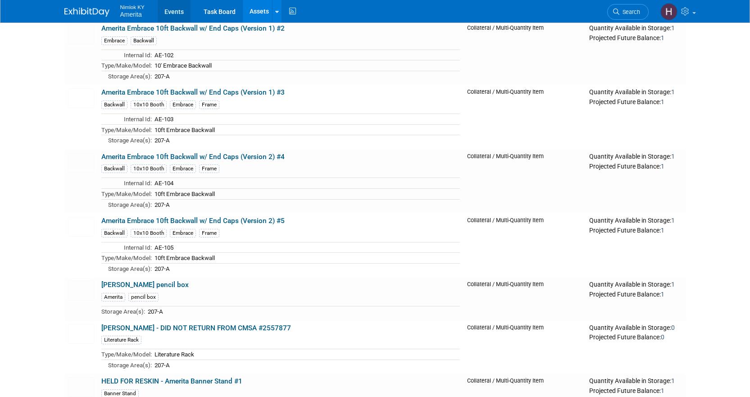  What do you see at coordinates (628, 12) in the screenshot?
I see `a: Search` at bounding box center [628, 12].